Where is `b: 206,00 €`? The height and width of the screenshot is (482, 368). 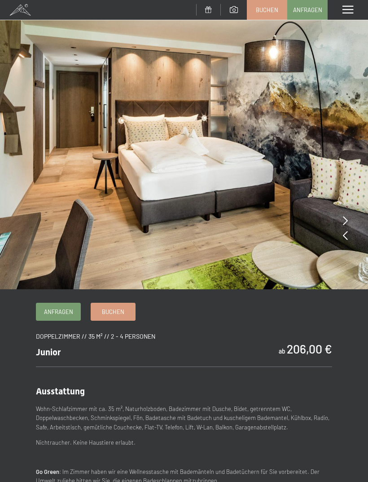 b: 206,00 € is located at coordinates (309, 348).